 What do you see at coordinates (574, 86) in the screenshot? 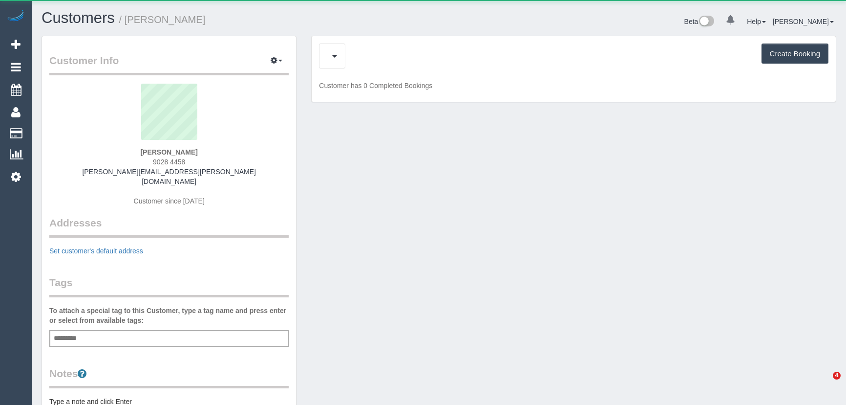
I see `p: Customer has 0 Completed Bookings` at bounding box center [574, 86].